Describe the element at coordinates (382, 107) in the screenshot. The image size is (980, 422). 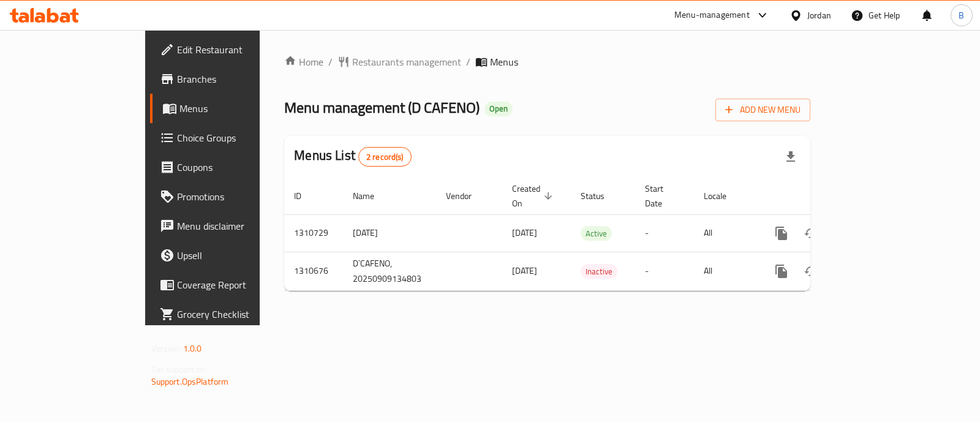
I see `span: Menu management ( D CAFENO )` at that location.